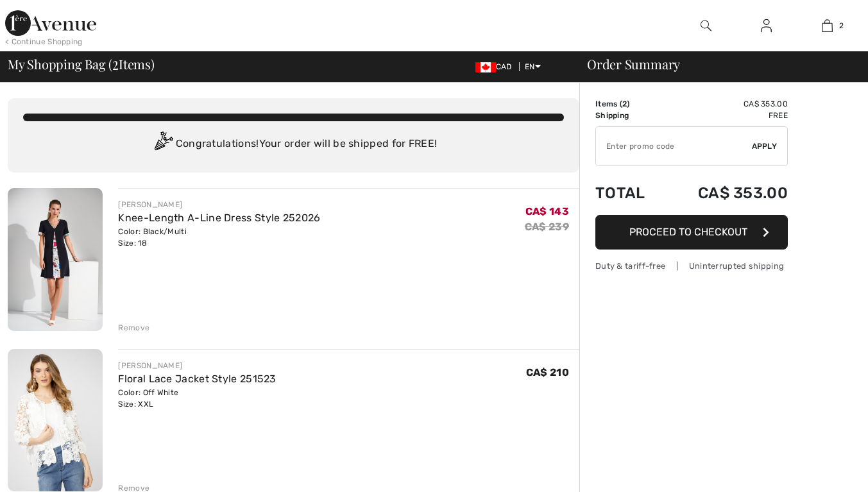 This screenshot has height=492, width=868. Describe the element at coordinates (692, 266) in the screenshot. I see `div: Duty & tariff-free | Uninterrupted shipping` at that location.